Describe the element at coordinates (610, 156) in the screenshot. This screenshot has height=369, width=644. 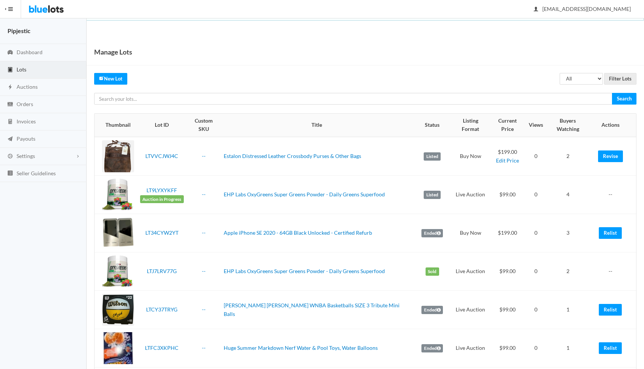
I see `a: Revise` at that location.